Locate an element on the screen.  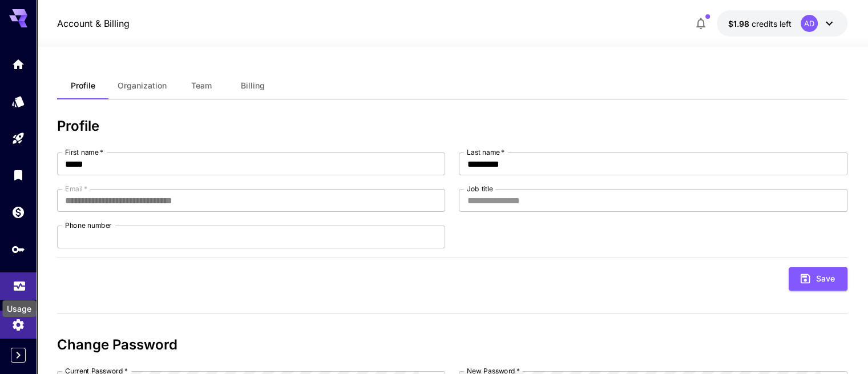
div: API Keys is located at coordinates (19, 249).